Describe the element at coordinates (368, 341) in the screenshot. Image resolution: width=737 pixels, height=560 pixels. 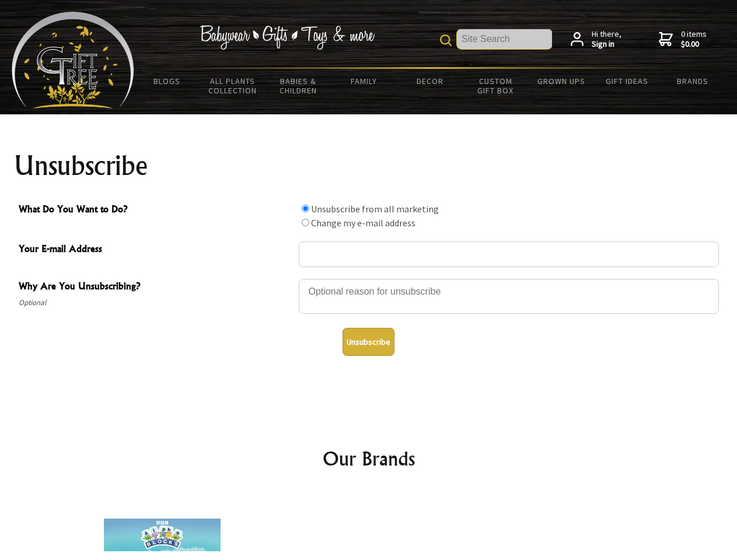
I see `button: Unsubscribe` at that location.